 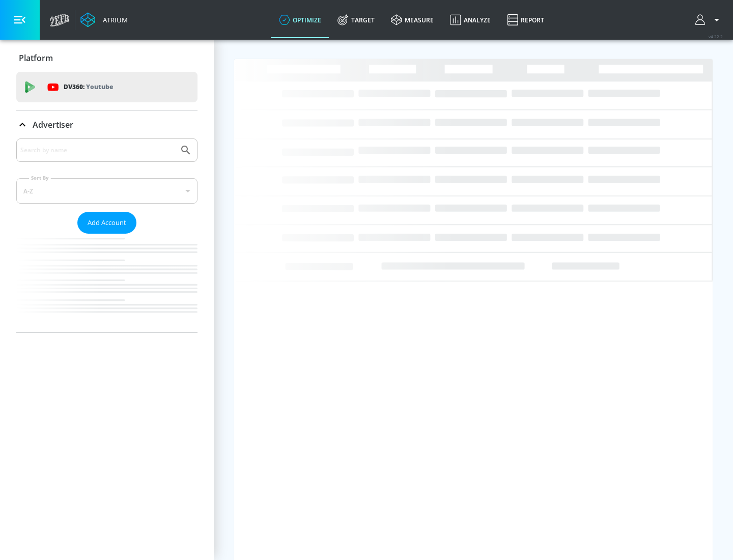 I want to click on div: DV360: Youtube, so click(x=107, y=87).